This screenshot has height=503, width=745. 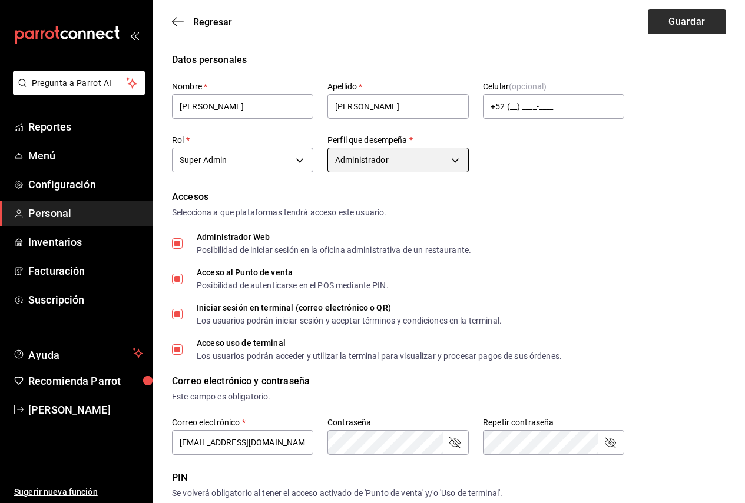 What do you see at coordinates (243, 87) in the screenshot?
I see `label: Nombre` at bounding box center [243, 87].